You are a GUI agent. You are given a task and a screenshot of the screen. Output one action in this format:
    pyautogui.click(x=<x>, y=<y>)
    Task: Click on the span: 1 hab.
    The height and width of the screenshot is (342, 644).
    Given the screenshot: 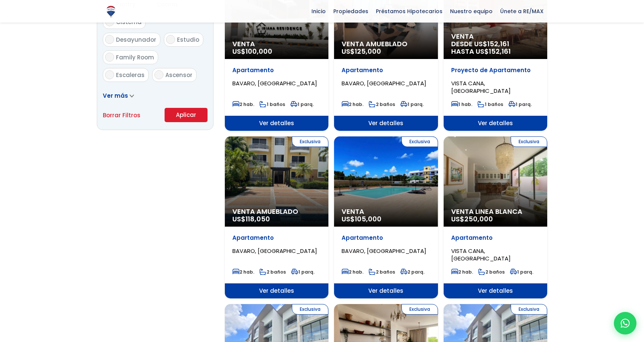 What is the action you would take?
    pyautogui.click(x=462, y=105)
    